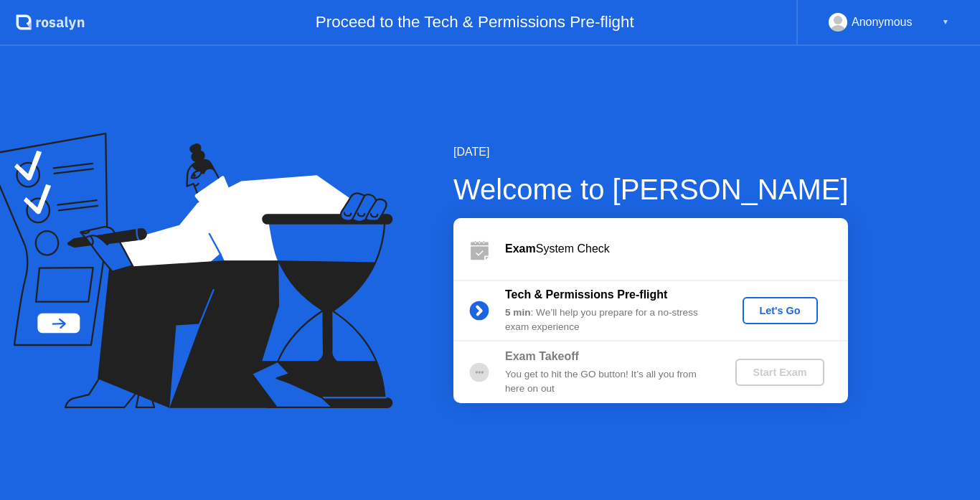 The image size is (980, 500). I want to click on div: : We’ll help you prepare for a no-stress exam experience, so click(609, 320).